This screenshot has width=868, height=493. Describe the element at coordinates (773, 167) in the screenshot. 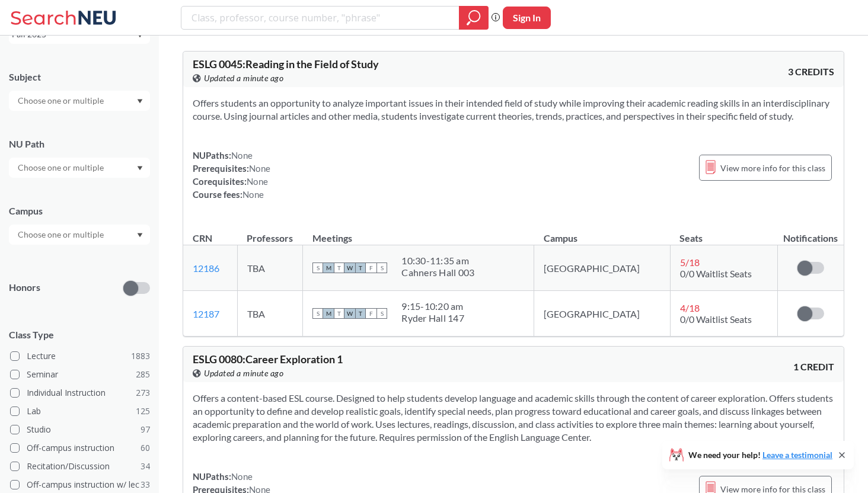

I see `span: View more info for this class` at that location.